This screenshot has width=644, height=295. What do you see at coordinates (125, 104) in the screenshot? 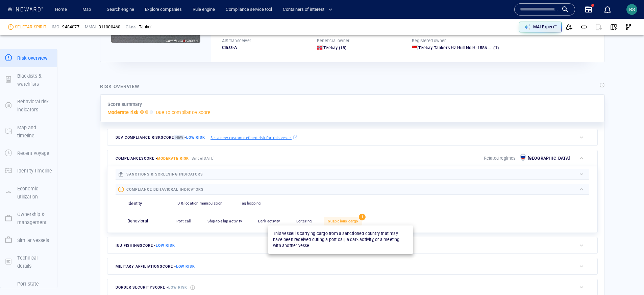
I see `p: Score summary` at bounding box center [125, 104].